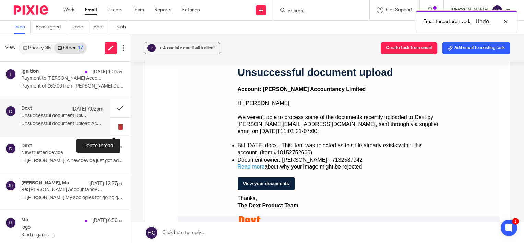  I want to click on p: You received this email because you are subscribed to Product Information from Dext., so click(127, 206).